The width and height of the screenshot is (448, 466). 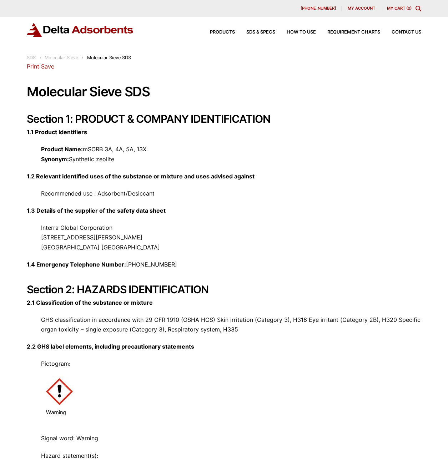 What do you see at coordinates (361, 8) in the screenshot?
I see `span: My account` at bounding box center [361, 8].